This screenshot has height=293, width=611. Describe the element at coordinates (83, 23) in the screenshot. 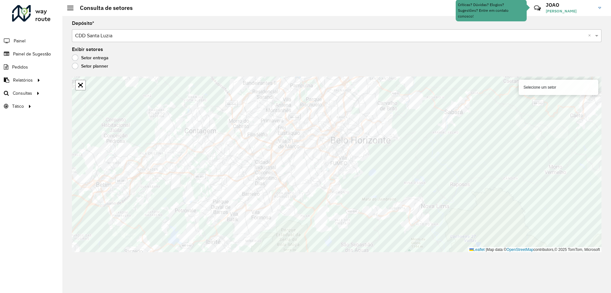

I see `label: Depósito` at that location.